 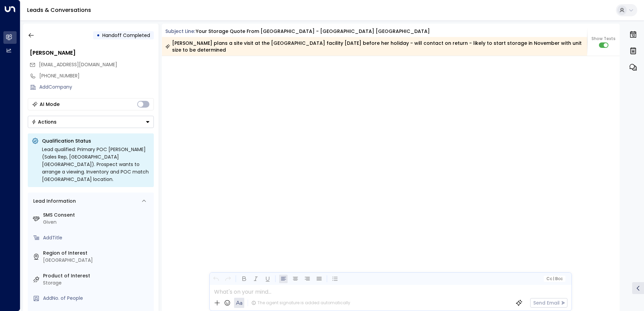 I want to click on label: Product of Interest, so click(x=97, y=276).